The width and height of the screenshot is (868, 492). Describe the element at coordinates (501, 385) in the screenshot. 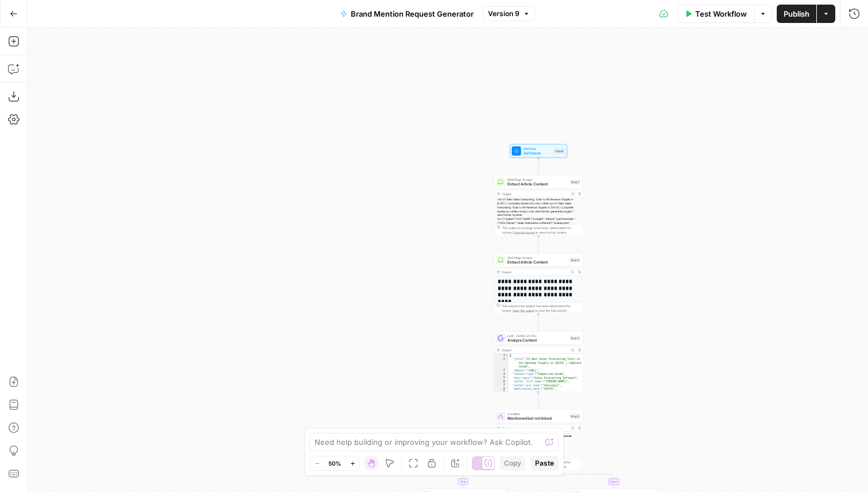

I see `div: 7` at that location.